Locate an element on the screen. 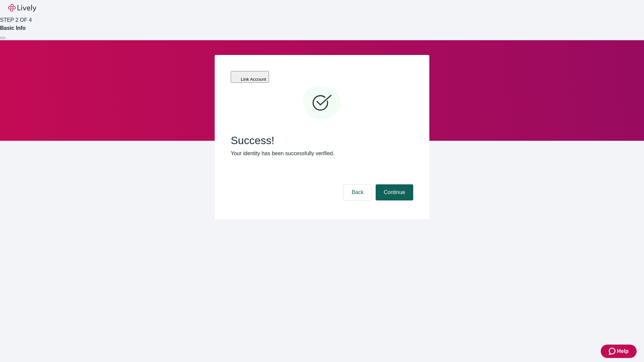 Image resolution: width=644 pixels, height=362 pixels. span: Success! is located at coordinates (322, 140).